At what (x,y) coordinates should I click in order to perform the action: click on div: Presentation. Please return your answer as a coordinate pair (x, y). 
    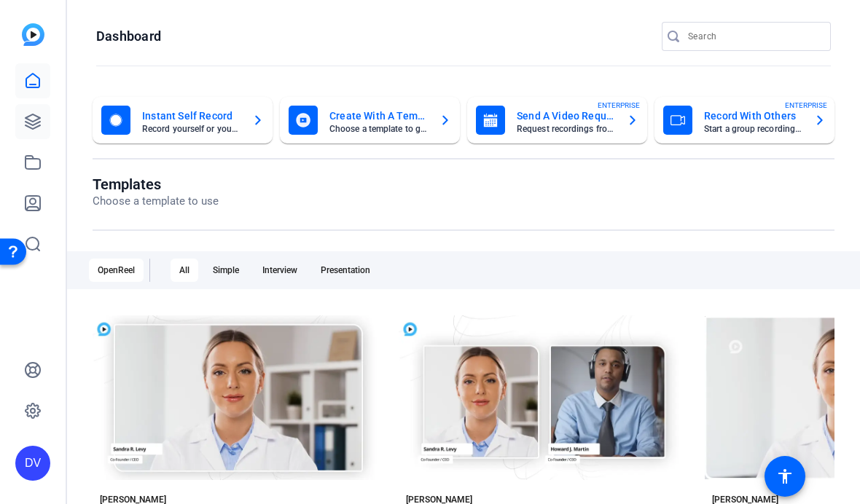
    Looking at the image, I should click on (345, 271).